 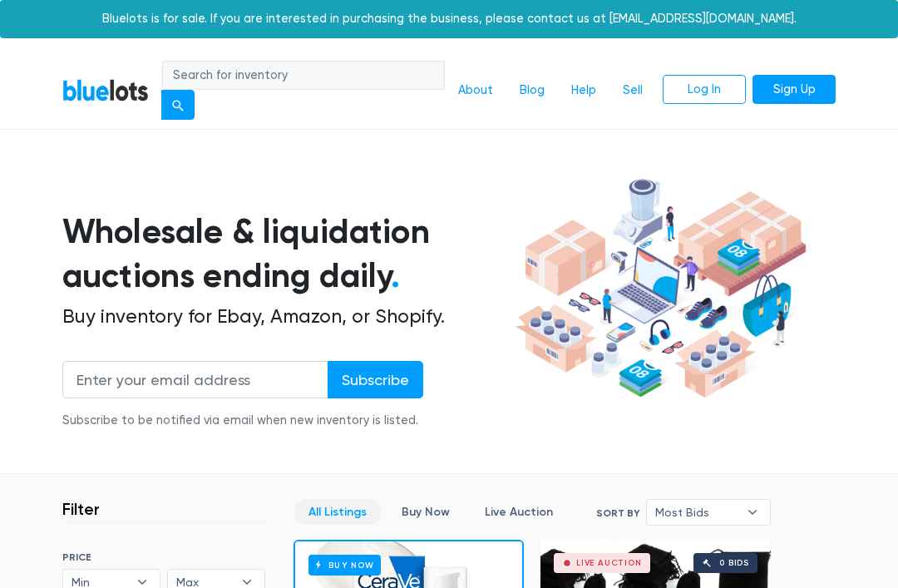 What do you see at coordinates (609, 562) in the screenshot?
I see `div: Live Auction` at bounding box center [609, 562].